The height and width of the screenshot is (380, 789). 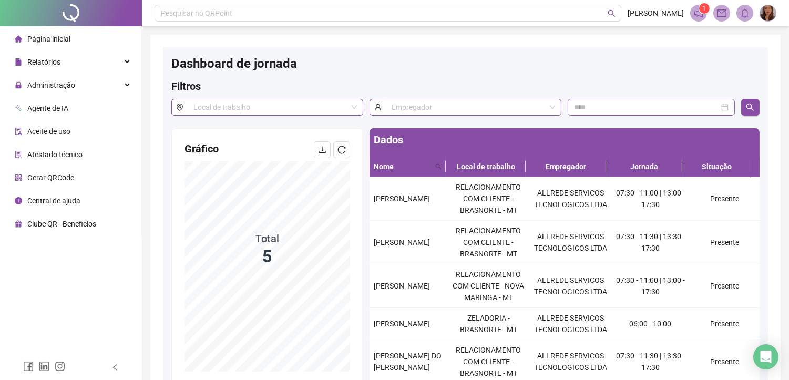 What do you see at coordinates (745, 13) in the screenshot?
I see `span: bell` at bounding box center [745, 13].